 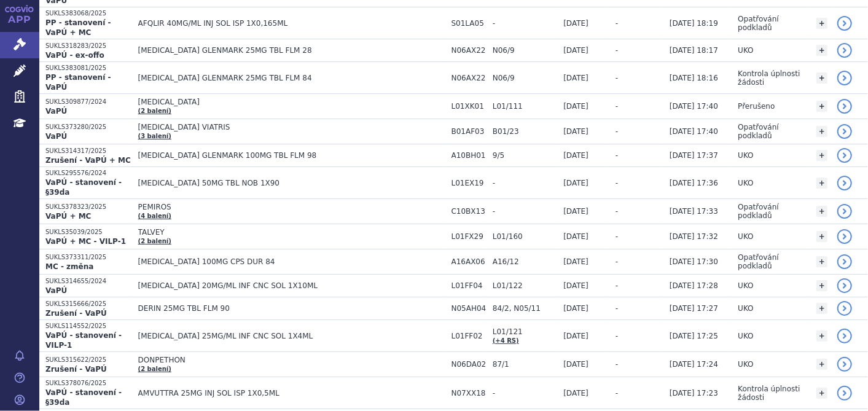 What do you see at coordinates (758, 131) in the screenshot?
I see `span: Opatřování podkladů` at bounding box center [758, 131].